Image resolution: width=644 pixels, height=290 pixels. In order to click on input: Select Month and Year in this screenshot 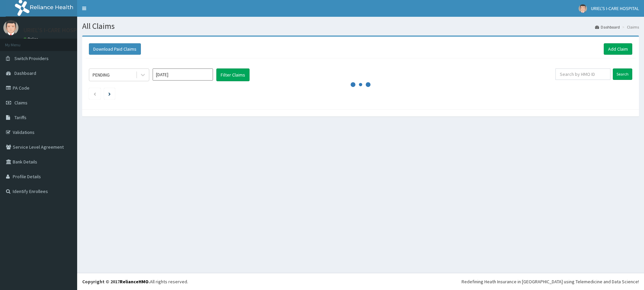, I will do `click(183, 75)`.